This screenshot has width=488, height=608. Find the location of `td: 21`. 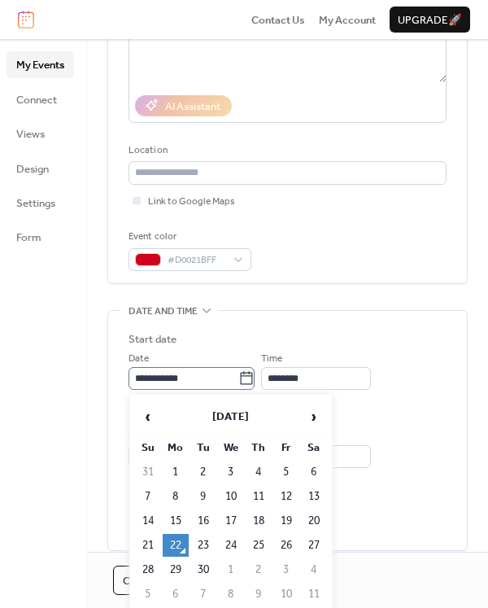

td: 21 is located at coordinates (148, 545).